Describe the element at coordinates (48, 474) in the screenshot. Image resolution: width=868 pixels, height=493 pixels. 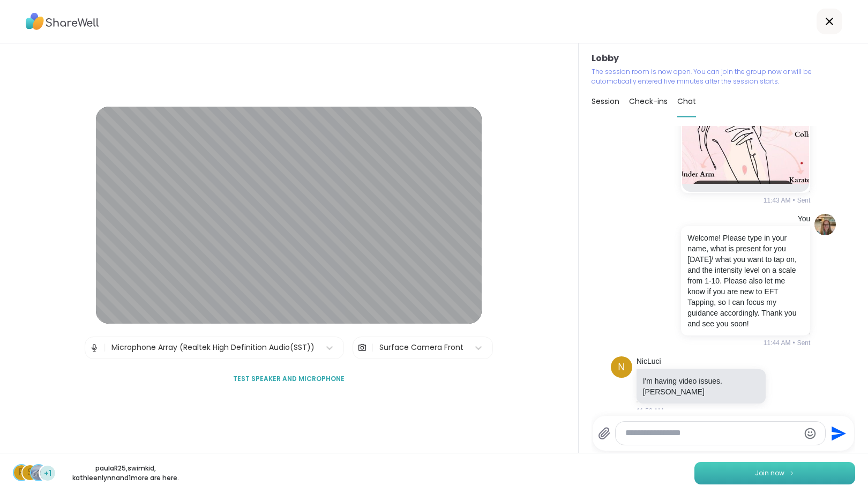
I see `span: +1` at that location.